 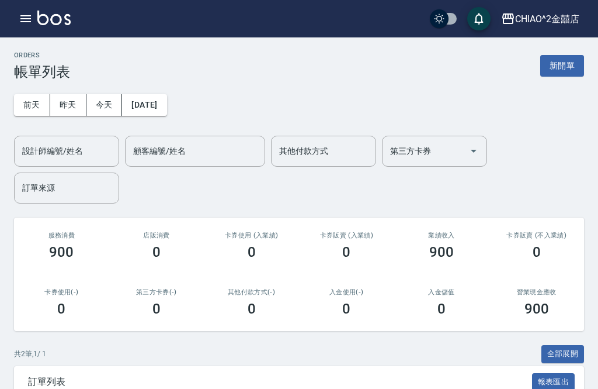 I want to click on h2: 第三方卡券(-), so click(x=157, y=292).